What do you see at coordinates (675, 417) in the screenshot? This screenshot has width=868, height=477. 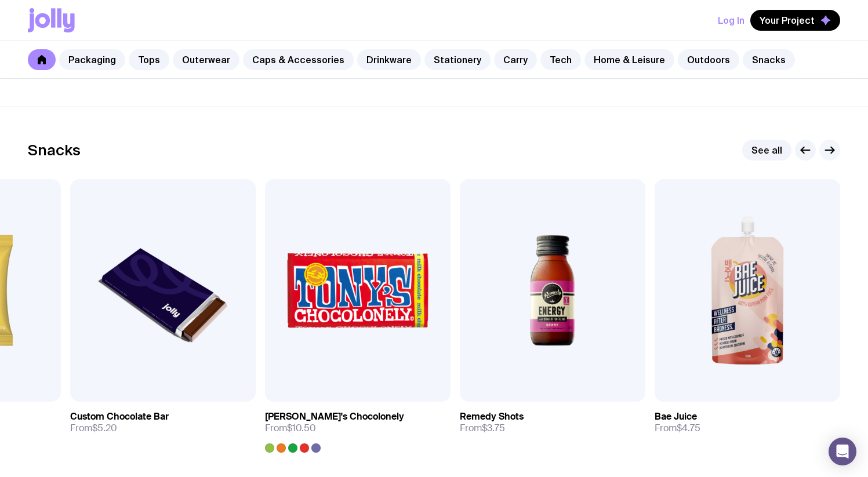 I see `h3: Bae Juice` at bounding box center [675, 417].